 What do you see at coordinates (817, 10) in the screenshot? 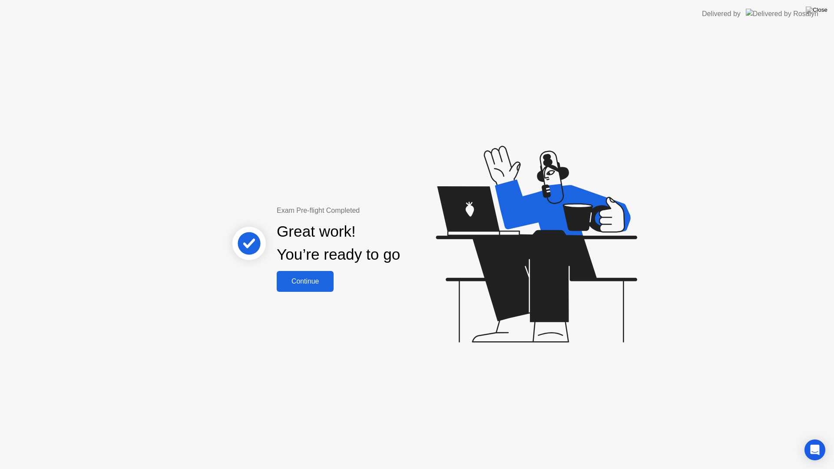
I see `img: Close` at bounding box center [817, 10].